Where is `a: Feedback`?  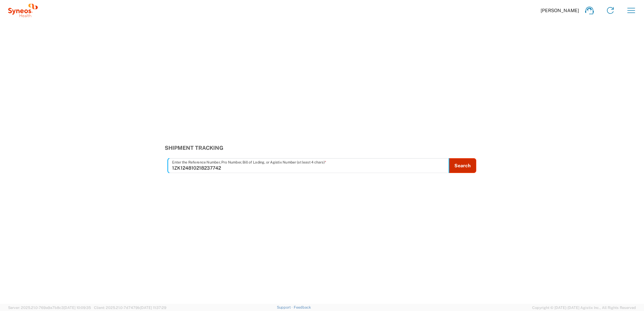 a: Feedback is located at coordinates (302, 307).